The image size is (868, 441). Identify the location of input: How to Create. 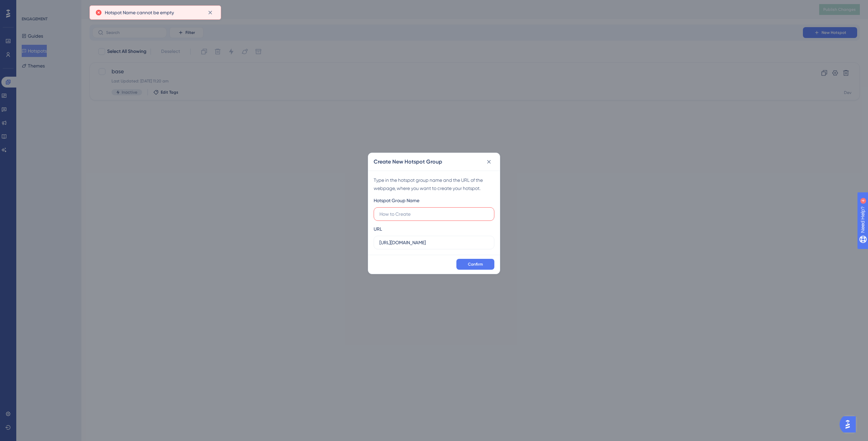
(434, 214).